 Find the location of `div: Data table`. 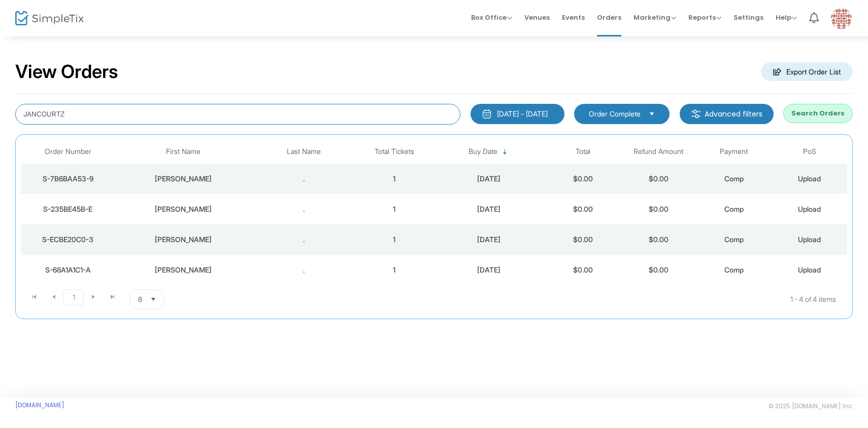

div: Data table is located at coordinates (434, 213).